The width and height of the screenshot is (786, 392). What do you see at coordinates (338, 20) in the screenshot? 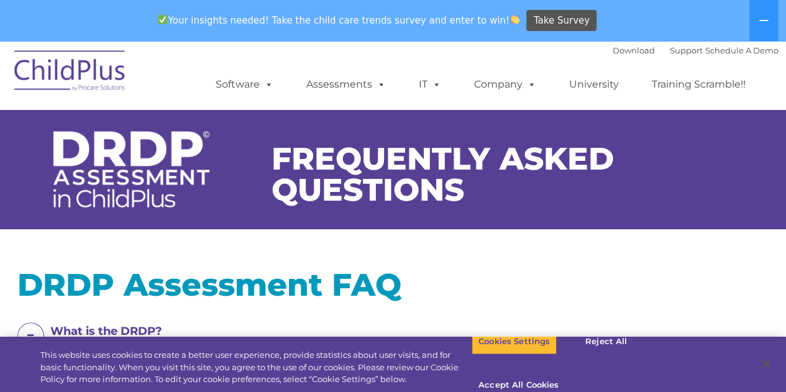
I see `span: Your insights needed! Take the child care trends survey and enter to win!` at bounding box center [338, 20].